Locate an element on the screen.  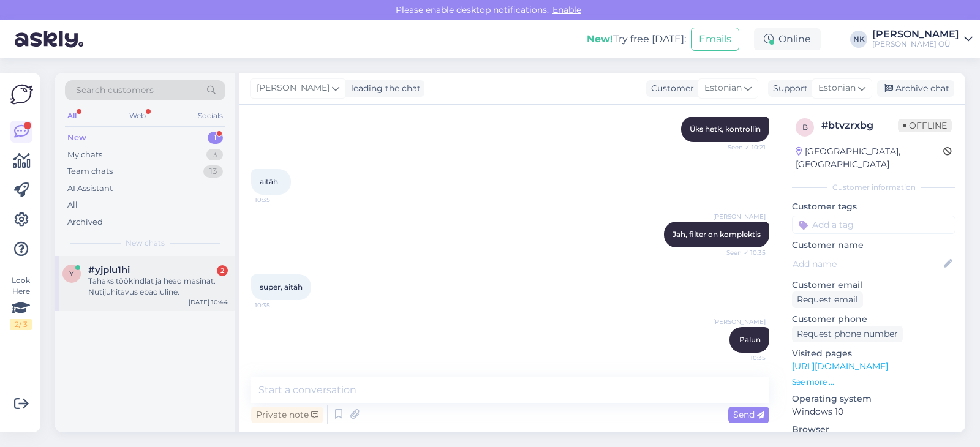
div: Private note is located at coordinates (287, 414).